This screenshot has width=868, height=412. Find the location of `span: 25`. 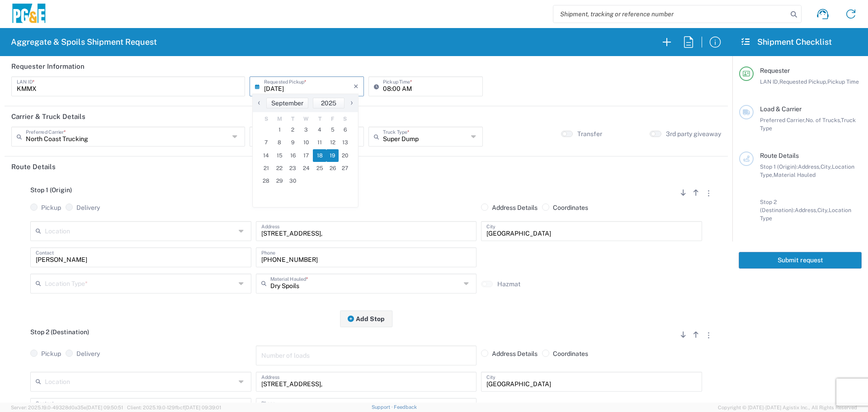

span: 25 is located at coordinates (320, 168).